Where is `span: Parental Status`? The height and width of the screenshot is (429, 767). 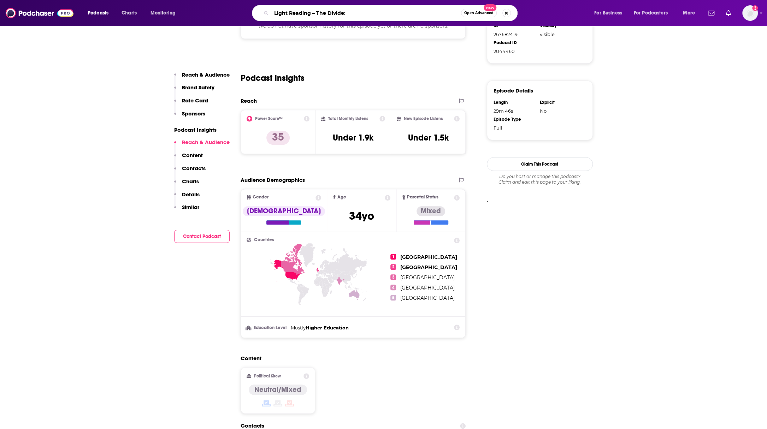 span: Parental Status is located at coordinates (423, 197).